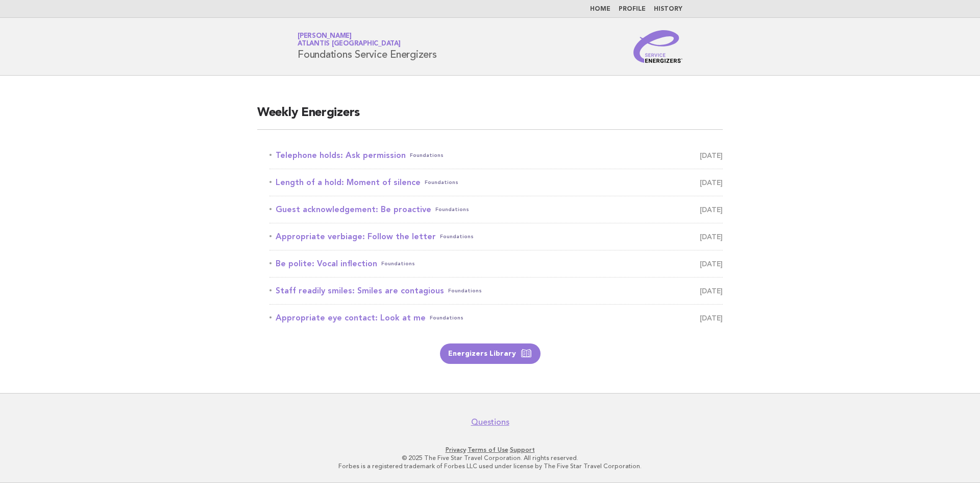 This screenshot has width=980, height=483. Describe the element at coordinates (658, 46) in the screenshot. I see `img: Service Energizers` at that location.